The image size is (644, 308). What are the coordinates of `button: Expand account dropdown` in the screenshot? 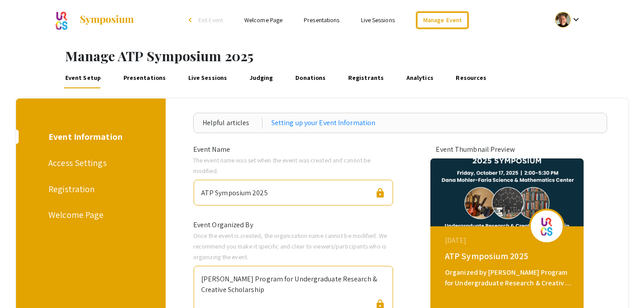 It's located at (568, 19).